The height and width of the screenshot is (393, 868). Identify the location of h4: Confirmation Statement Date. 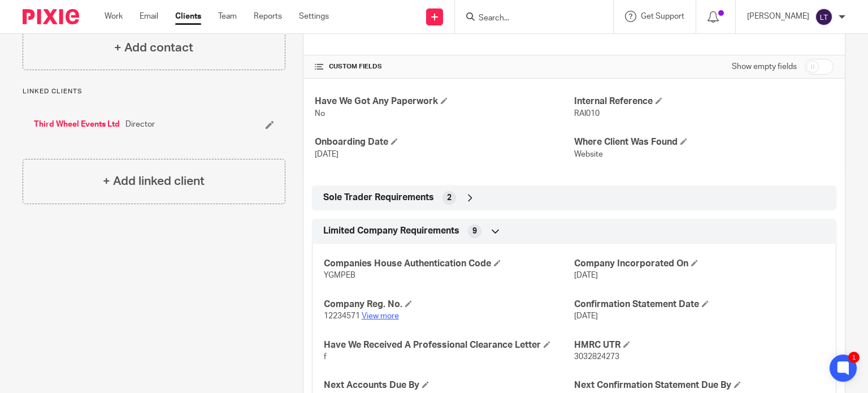
(699, 304).